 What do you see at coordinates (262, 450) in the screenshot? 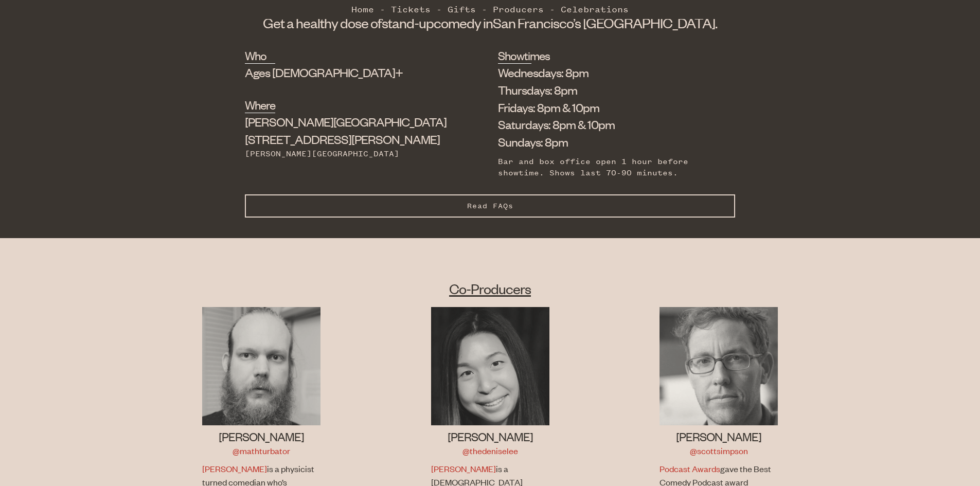
I see `a: @mathturbator` at bounding box center [262, 450].